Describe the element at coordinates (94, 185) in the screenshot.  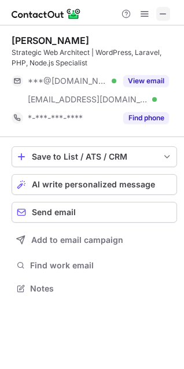
I see `button: AI write personalized message` at that location.